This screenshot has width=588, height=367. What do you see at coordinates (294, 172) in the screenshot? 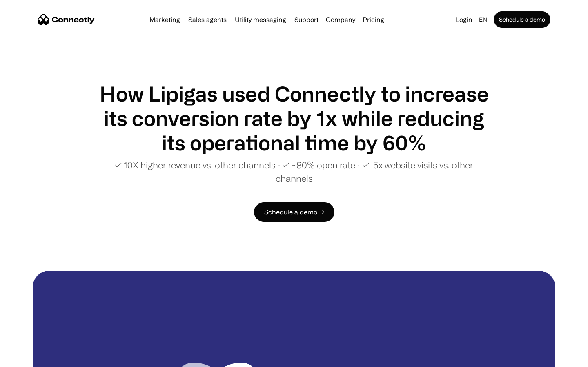
I see `p: ✓ 10X higher revenue vs. other channels ∙ ✓ ~80% open rate ∙ ✓ 5x website visits vs. other channels` at bounding box center [294, 172].